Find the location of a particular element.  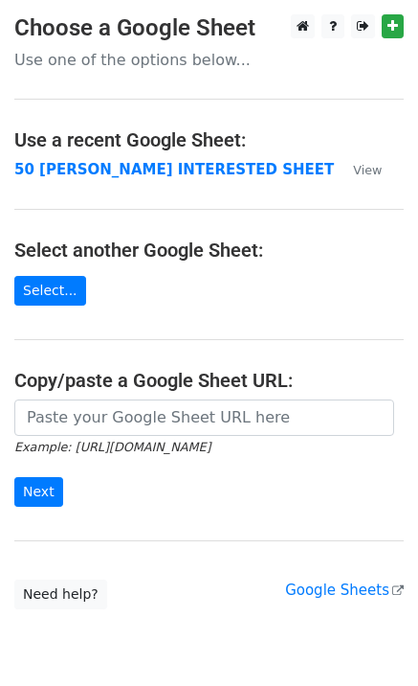

a: Select... is located at coordinates (50, 290).